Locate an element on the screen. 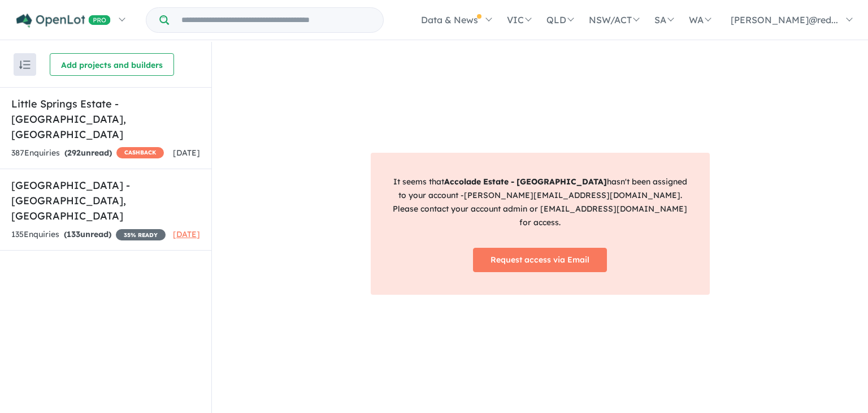  div: 135 Enquir ies is located at coordinates (88, 235).